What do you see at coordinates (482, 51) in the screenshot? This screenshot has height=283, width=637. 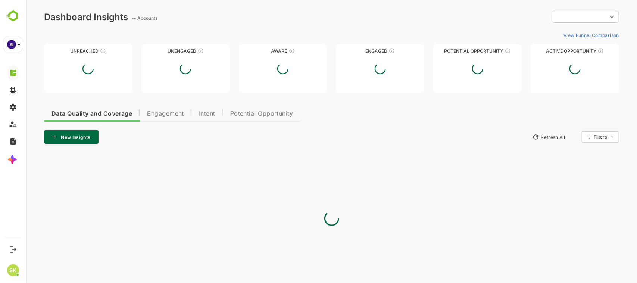 I see `div: These accounts are MQAs and can be passed on to Inside Sales` at bounding box center [482, 51].